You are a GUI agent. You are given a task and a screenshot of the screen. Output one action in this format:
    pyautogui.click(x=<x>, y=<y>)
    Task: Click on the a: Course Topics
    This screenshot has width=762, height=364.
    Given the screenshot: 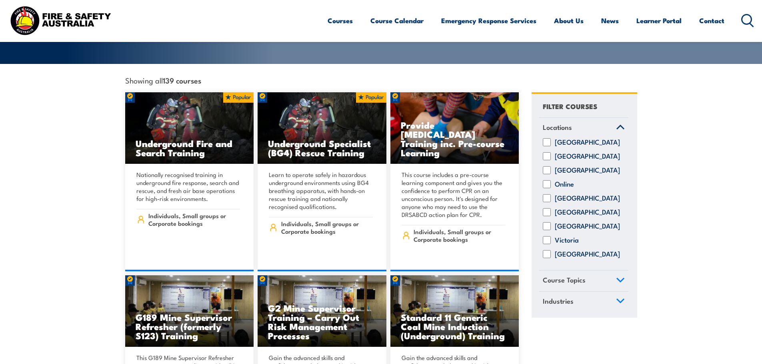 What is the action you would take?
    pyautogui.click(x=584, y=281)
    